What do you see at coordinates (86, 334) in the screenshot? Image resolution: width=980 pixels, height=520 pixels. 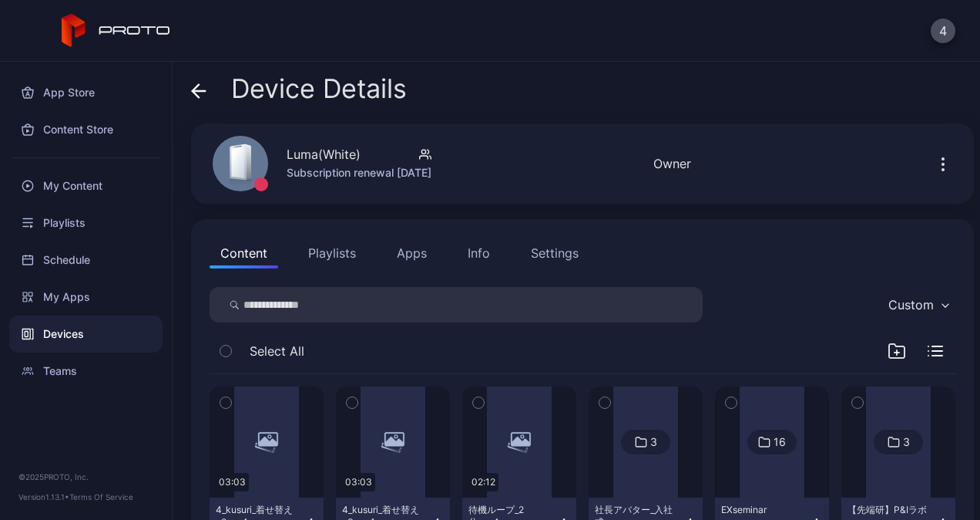 I see `a: Devices` at bounding box center [86, 334].